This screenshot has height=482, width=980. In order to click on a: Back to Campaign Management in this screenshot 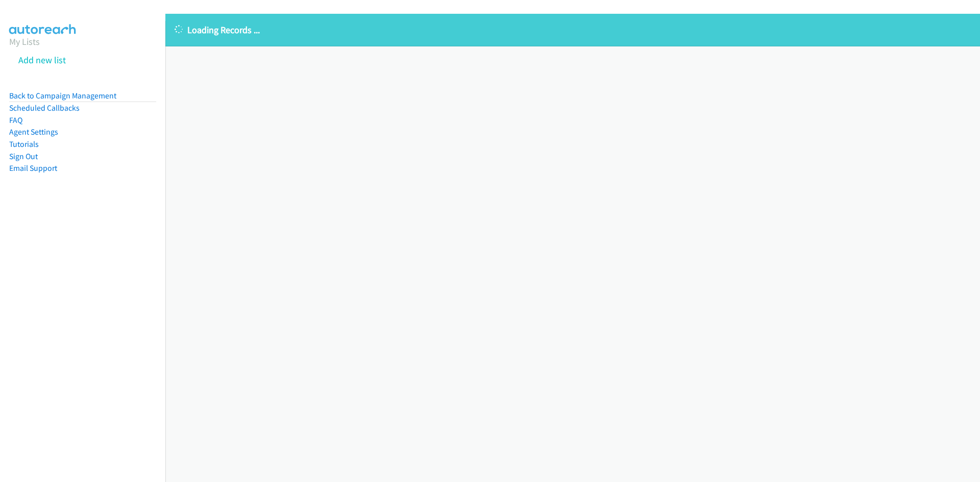, I will do `click(63, 95)`.